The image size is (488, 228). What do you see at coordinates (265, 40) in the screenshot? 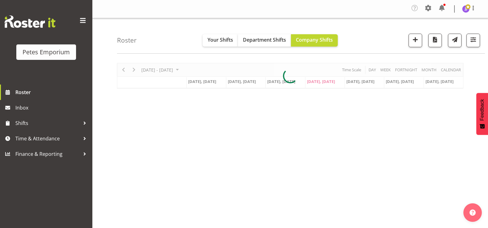
I see `span: Department Shifts` at bounding box center [265, 40].